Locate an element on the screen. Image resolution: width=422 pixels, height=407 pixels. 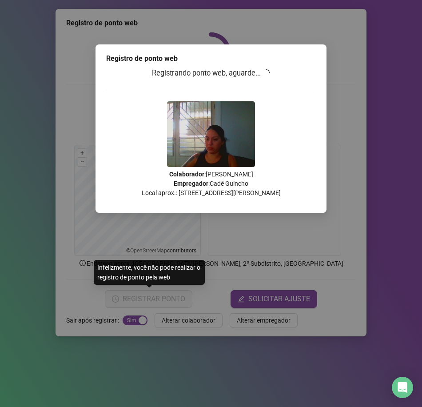
img: Z is located at coordinates (211, 134).